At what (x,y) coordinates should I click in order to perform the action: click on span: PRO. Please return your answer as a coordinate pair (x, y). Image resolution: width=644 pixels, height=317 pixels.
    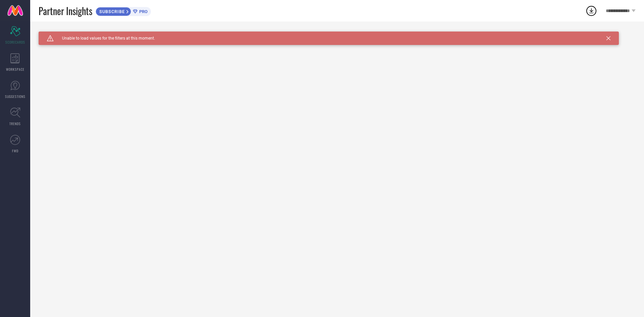
    Looking at the image, I should click on (142, 11).